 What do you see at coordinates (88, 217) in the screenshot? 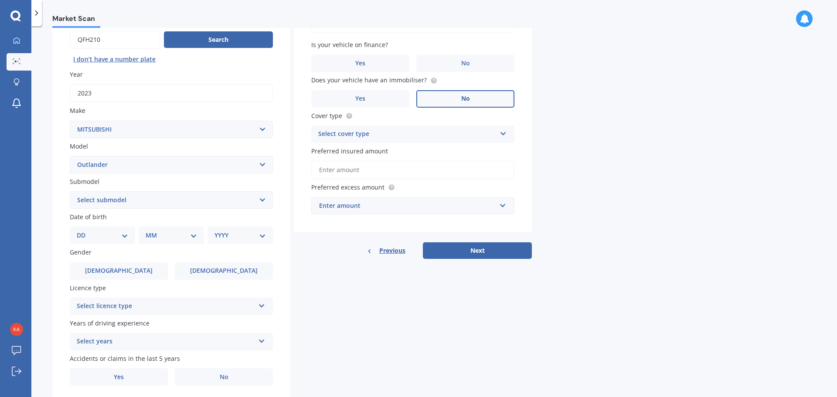
I see `span: Date of birth` at bounding box center [88, 217].